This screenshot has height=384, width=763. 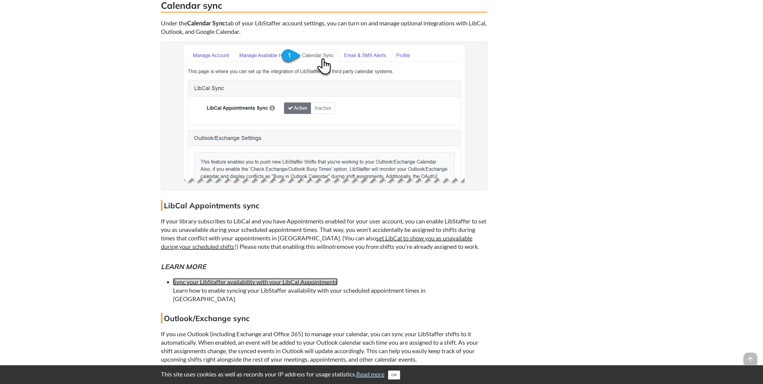 I want to click on p: Under the tab of your LibStaffer account settings, you can turn on and manage optional integratio..., so click(x=324, y=27).